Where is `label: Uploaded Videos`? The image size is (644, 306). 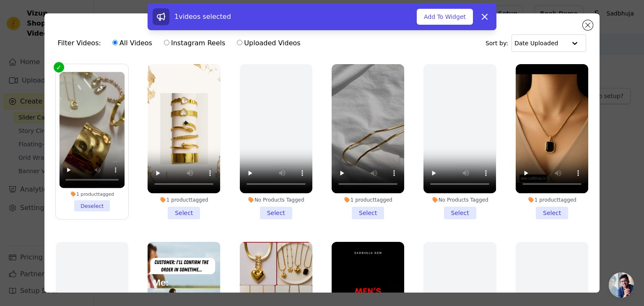 label: Uploaded Videos is located at coordinates (268, 43).